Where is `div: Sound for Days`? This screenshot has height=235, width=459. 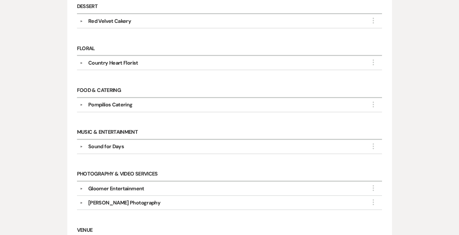 div: Sound for Days is located at coordinates (106, 147).